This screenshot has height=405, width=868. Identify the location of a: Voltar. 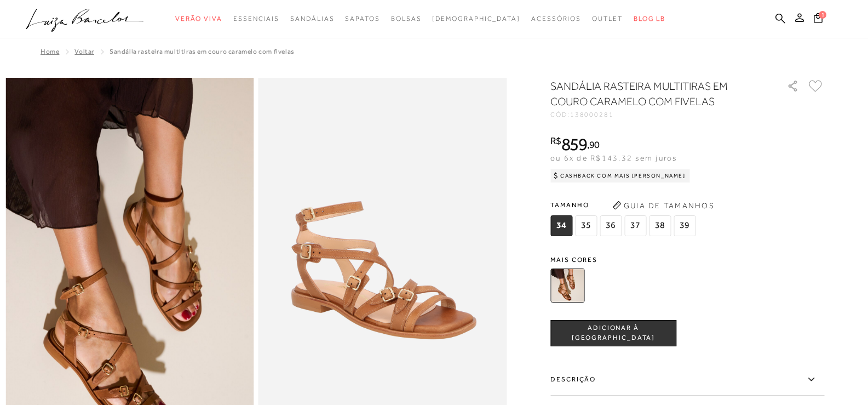
(85, 52).